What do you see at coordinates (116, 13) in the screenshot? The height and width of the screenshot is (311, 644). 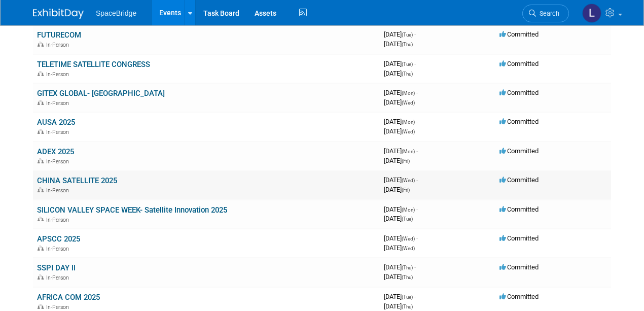 I see `span: SpaceBridge` at bounding box center [116, 13].